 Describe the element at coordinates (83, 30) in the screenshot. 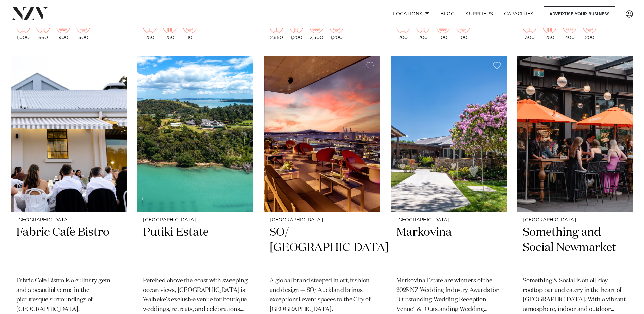

I see `div: 500` at that location.